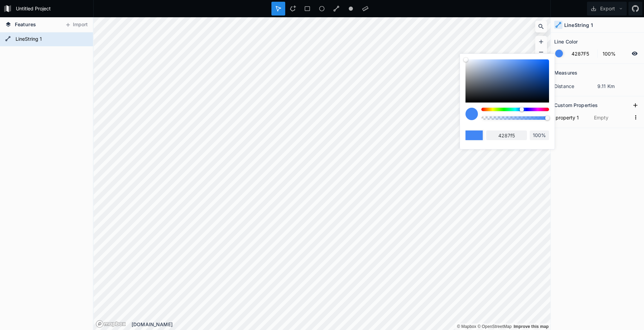  Describe the element at coordinates (566, 42) in the screenshot. I see `h2: Line Color` at that location.